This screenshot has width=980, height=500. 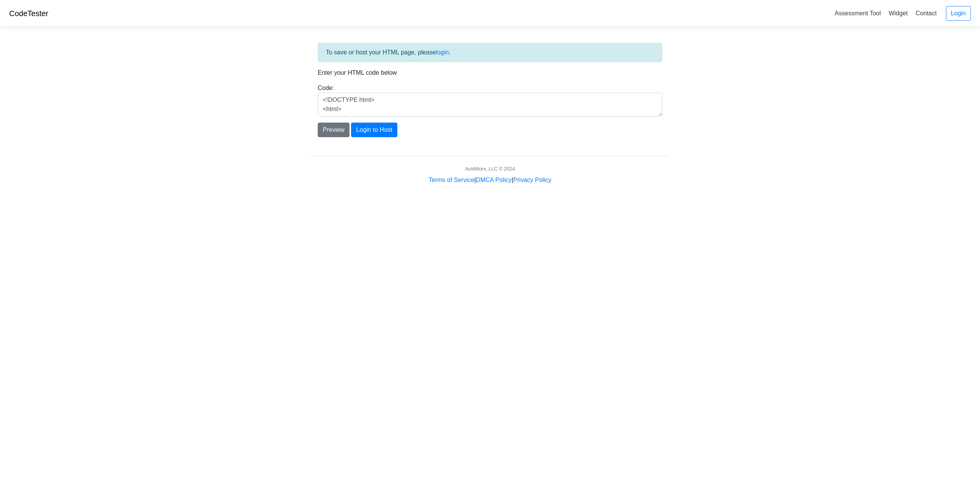 I want to click on div: To save or host your HTML page, please ., so click(x=490, y=53).